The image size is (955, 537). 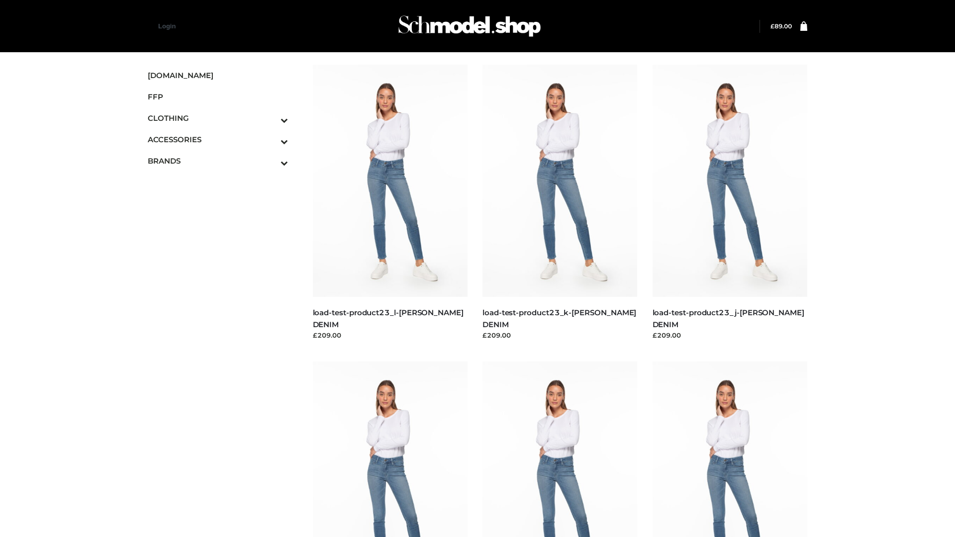 What do you see at coordinates (218, 96) in the screenshot?
I see `span: FFP` at bounding box center [218, 96].